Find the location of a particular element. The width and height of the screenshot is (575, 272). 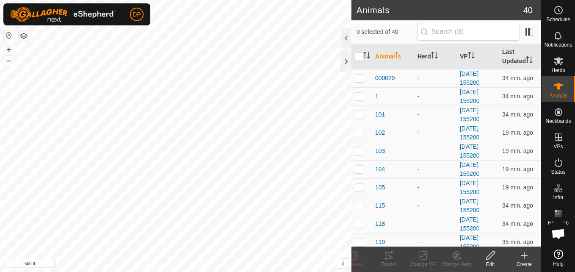

span: Notifications is located at coordinates (558, 45).